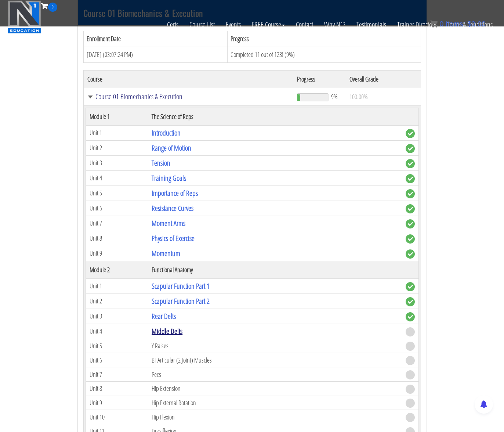 This screenshot has height=432, width=504. Describe the element at coordinates (324, 54) in the screenshot. I see `td: Completed 11 out of 123! (9%)` at that location.